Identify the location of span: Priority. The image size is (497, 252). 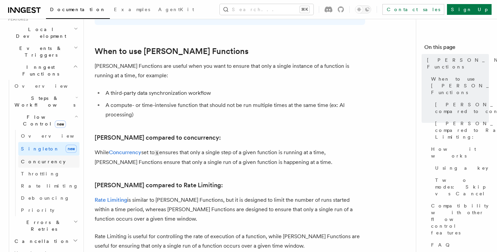
(37, 210).